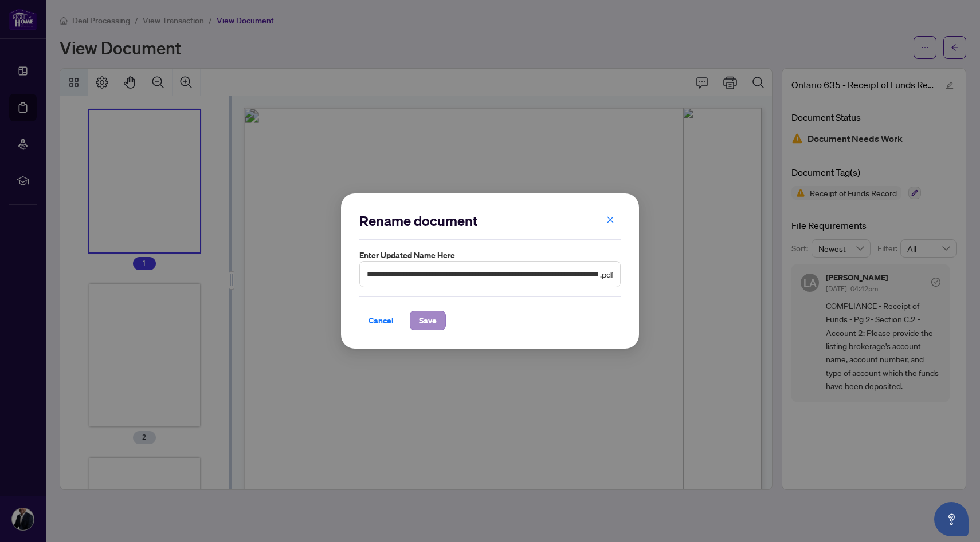  Describe the element at coordinates (427, 320) in the screenshot. I see `button: Save` at that location.